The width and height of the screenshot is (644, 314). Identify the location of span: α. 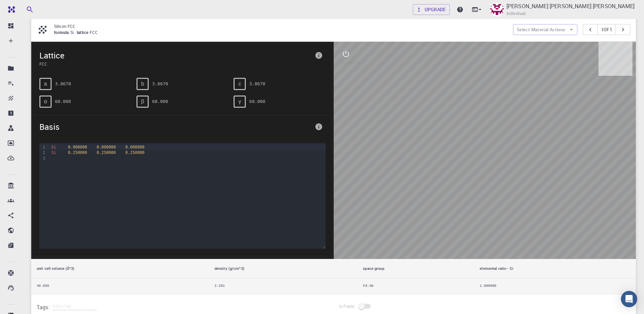
(45, 102).